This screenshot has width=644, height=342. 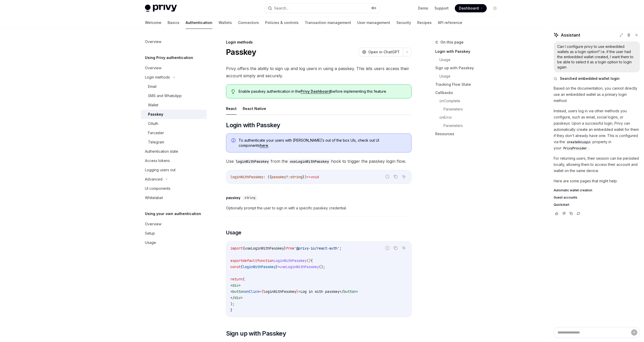 What do you see at coordinates (575, 149) in the screenshot?
I see `span: PrivyProvider` at bounding box center [575, 149].